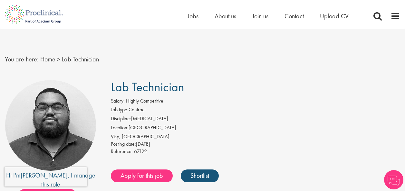  Describe the element at coordinates (120, 128) in the screenshot. I see `label: Location:` at that location.